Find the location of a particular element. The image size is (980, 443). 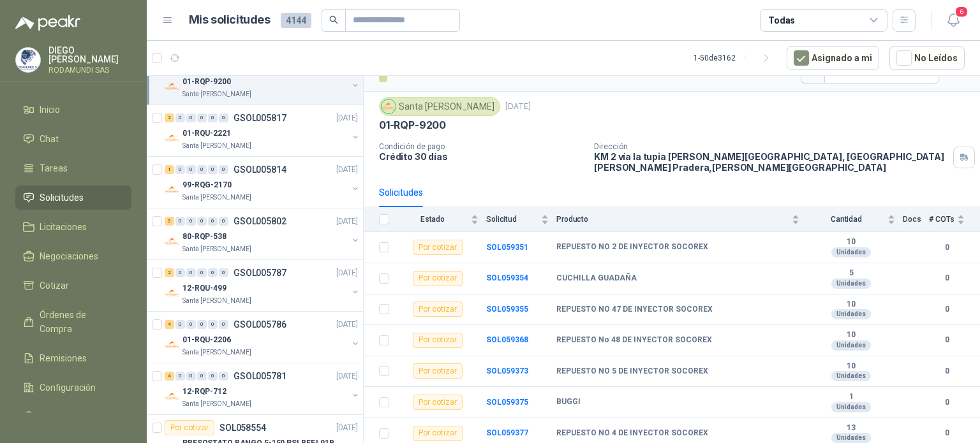

b: SOL059368 is located at coordinates (507, 340).